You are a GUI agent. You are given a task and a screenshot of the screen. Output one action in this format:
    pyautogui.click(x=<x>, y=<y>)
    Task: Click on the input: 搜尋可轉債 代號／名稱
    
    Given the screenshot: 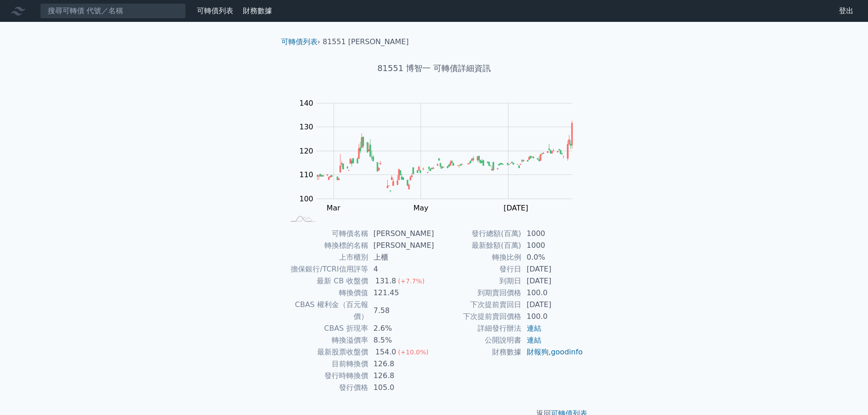 What is the action you would take?
    pyautogui.click(x=113, y=11)
    